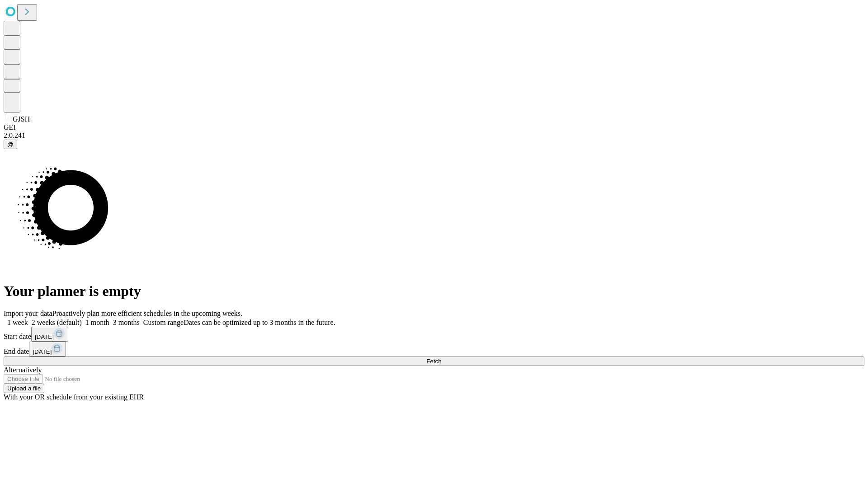 This screenshot has height=488, width=868. Describe the element at coordinates (434, 349) in the screenshot. I see `div: End date` at that location.